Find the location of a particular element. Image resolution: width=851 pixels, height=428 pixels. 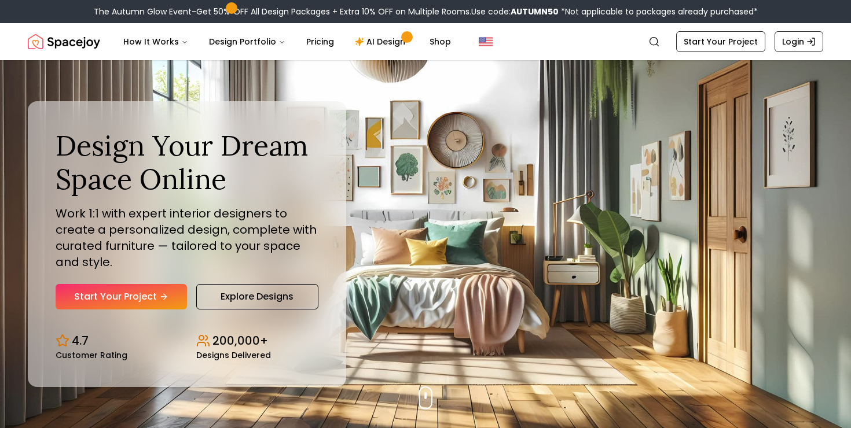

p: 200,000+ is located at coordinates (240, 341).